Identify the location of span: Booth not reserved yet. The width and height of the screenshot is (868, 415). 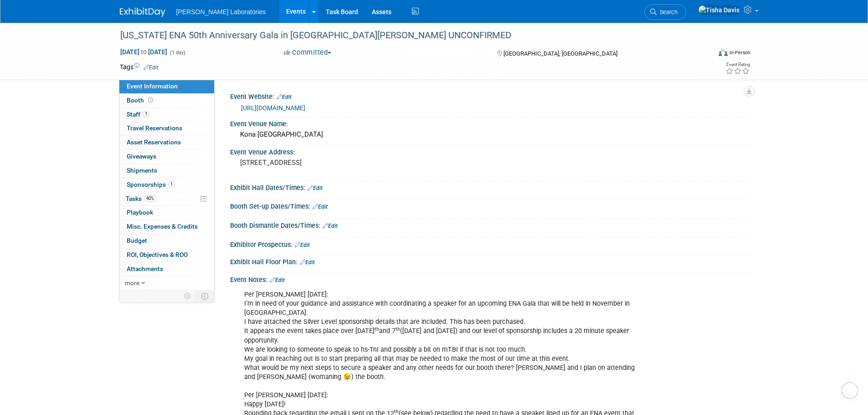
(150, 100).